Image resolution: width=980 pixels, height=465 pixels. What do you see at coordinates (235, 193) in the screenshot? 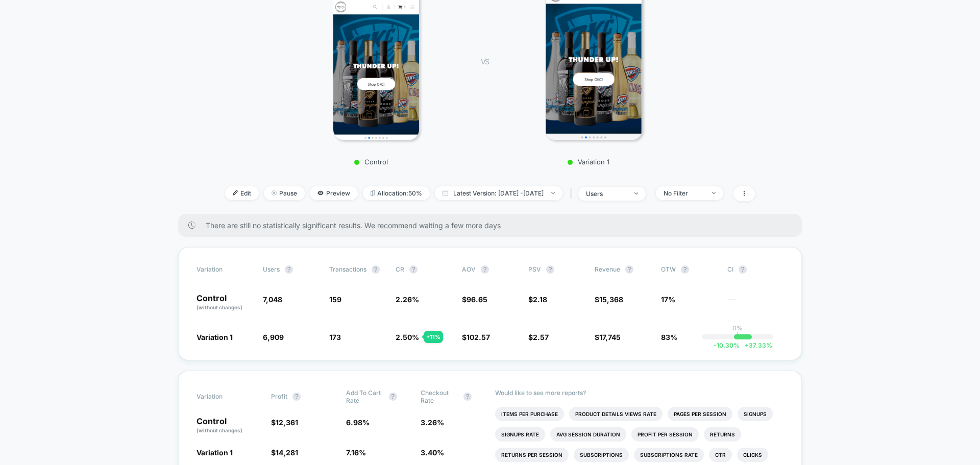
I see `img: edit` at bounding box center [235, 193].